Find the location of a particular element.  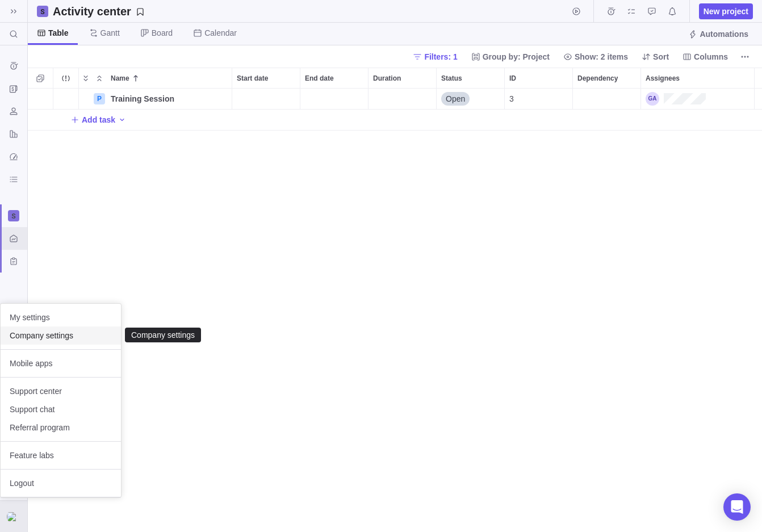

span: Support chat is located at coordinates (61, 409).